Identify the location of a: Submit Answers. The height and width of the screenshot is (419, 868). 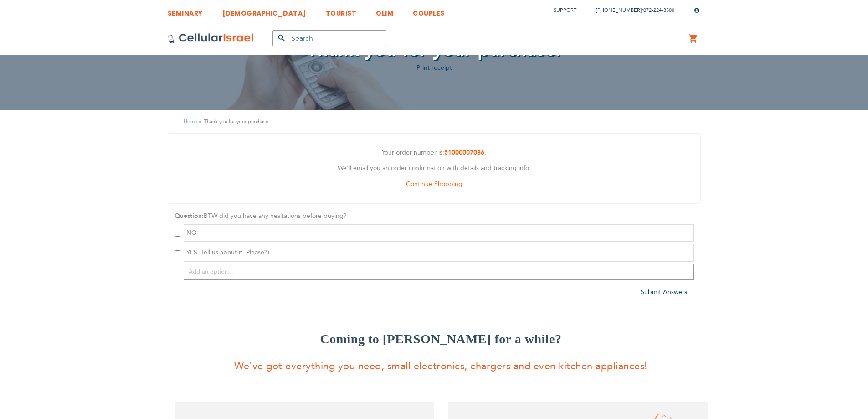
(664, 292).